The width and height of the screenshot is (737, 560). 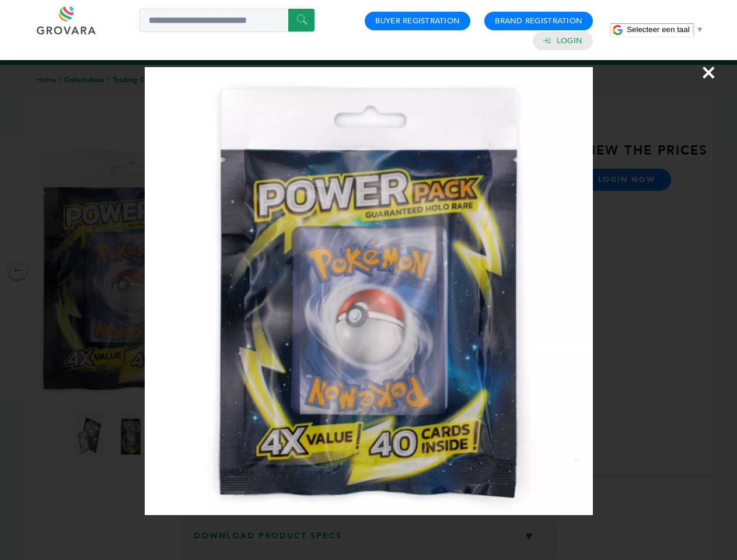 I want to click on img: Image Preview, so click(x=369, y=291).